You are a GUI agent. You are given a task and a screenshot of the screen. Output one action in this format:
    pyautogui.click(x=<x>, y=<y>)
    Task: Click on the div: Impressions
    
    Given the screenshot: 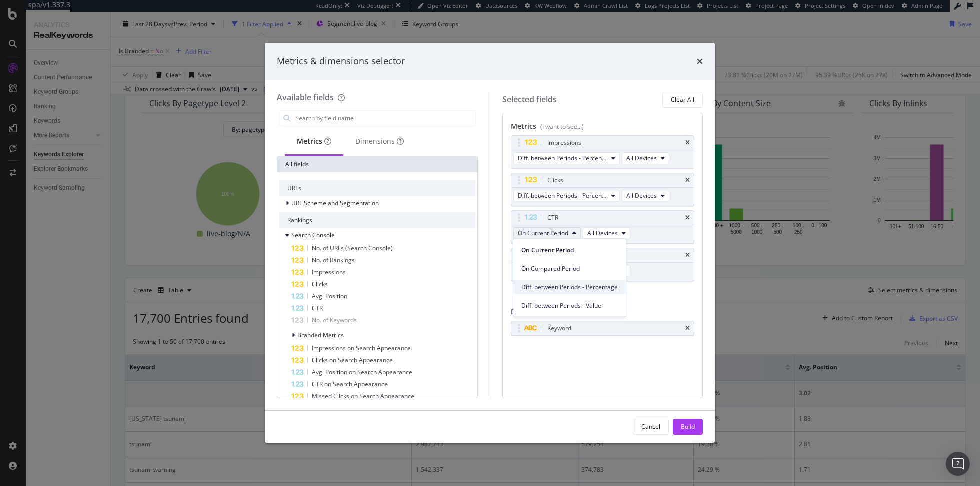 What is the action you would take?
    pyautogui.click(x=565, y=143)
    